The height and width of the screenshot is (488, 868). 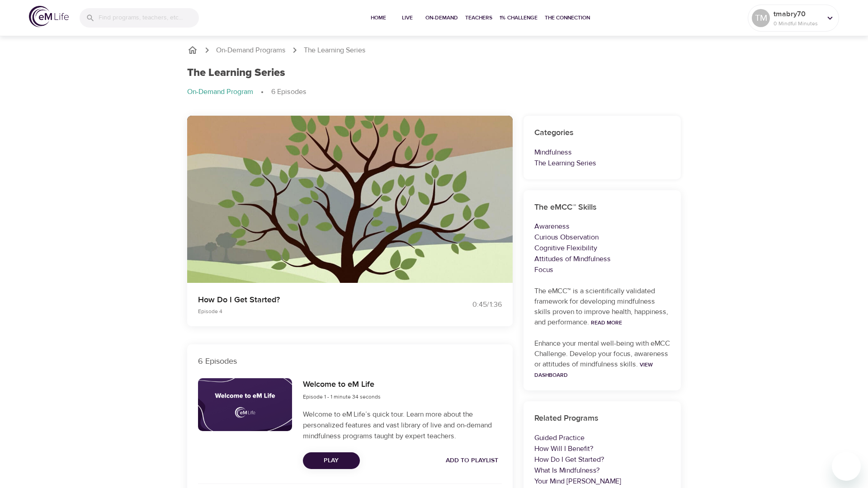 What do you see at coordinates (602, 226) in the screenshot?
I see `p: Awareness` at bounding box center [602, 226].